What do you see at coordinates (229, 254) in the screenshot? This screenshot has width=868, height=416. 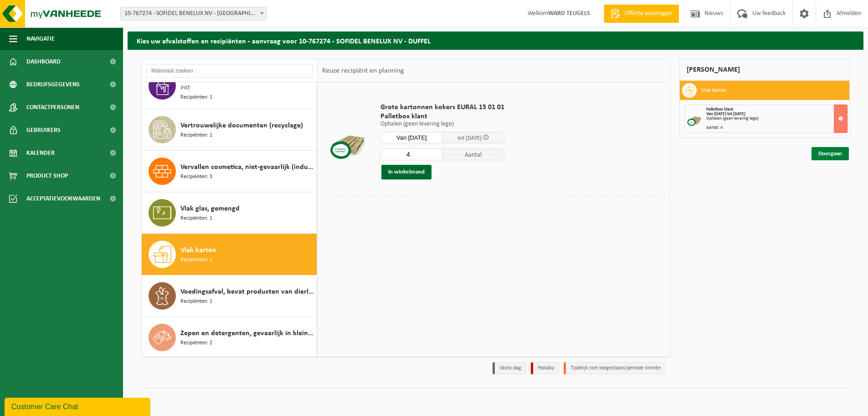 I see `button: Vlak karton Recipiënten: 1` at bounding box center [229, 254].